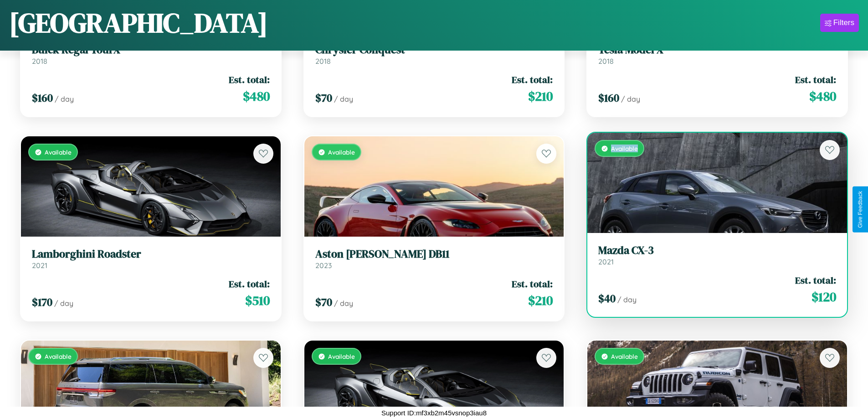 This screenshot has height=419, width=868. What do you see at coordinates (434, 54) in the screenshot?
I see `a: Chrysler Conquest2018` at bounding box center [434, 54].